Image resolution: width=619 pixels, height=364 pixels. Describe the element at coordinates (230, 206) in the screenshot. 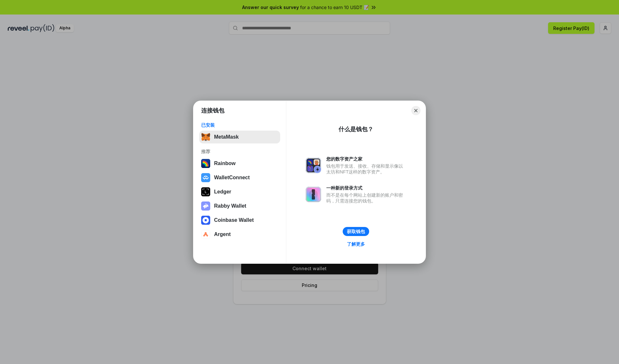

I see `div: Rabby Wallet` at that location.